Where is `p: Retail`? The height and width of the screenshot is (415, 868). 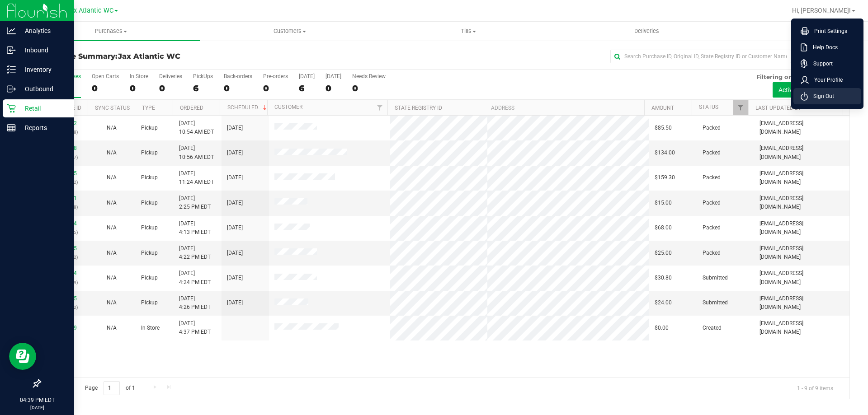
p: Retail is located at coordinates (43, 109).